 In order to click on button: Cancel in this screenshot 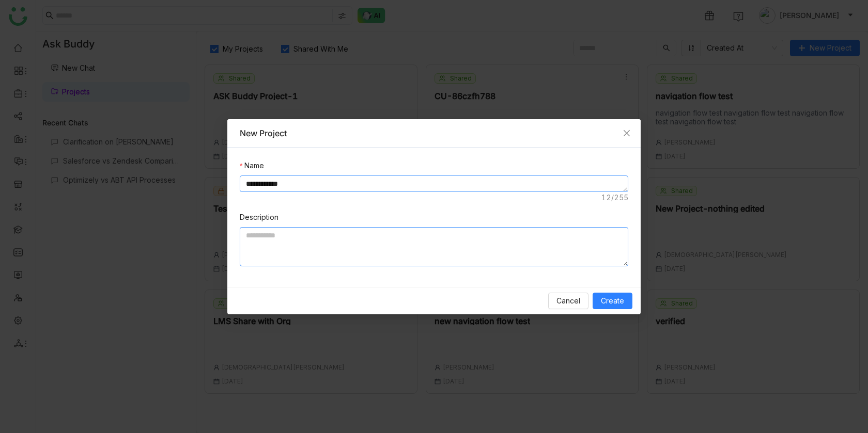, I will do `click(568, 301)`.